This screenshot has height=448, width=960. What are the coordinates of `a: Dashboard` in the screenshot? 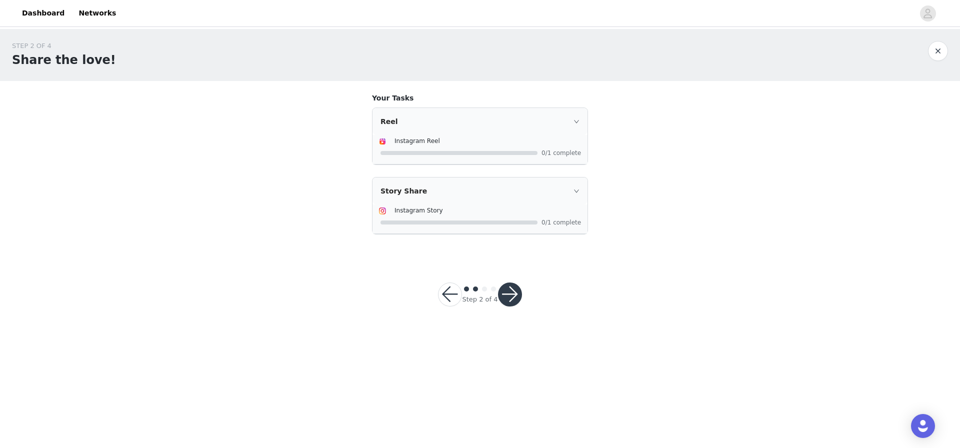 It's located at (43, 13).